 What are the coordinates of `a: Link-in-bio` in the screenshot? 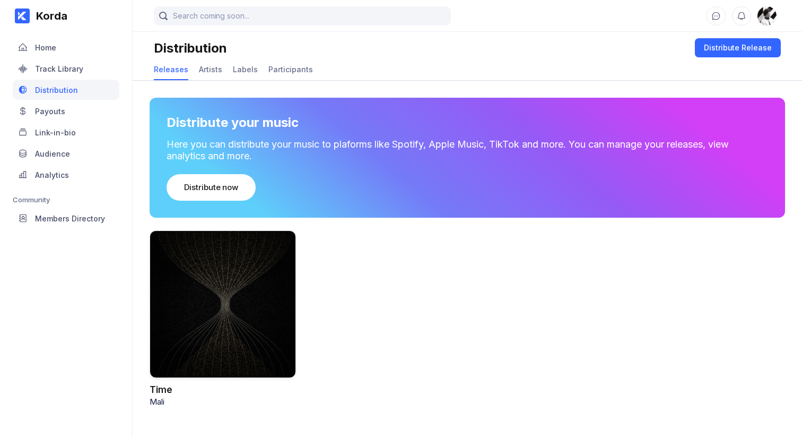 It's located at (66, 133).